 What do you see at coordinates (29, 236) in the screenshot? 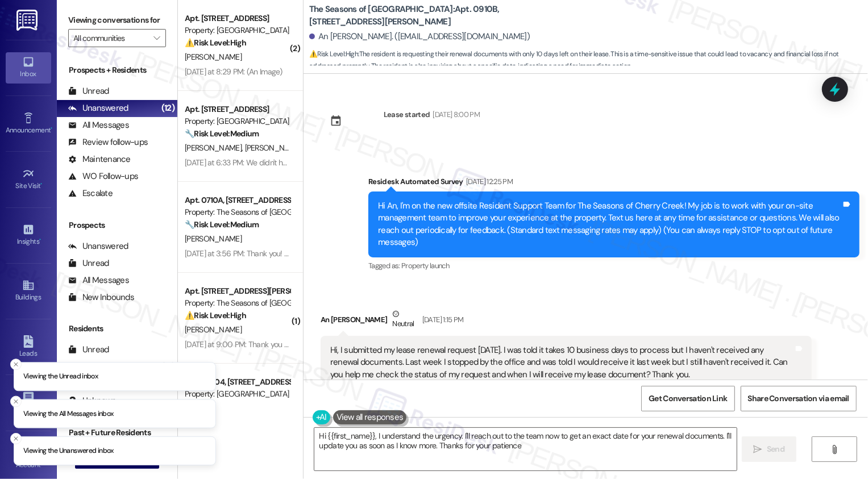
I see `a: Insights •` at bounding box center [29, 236].